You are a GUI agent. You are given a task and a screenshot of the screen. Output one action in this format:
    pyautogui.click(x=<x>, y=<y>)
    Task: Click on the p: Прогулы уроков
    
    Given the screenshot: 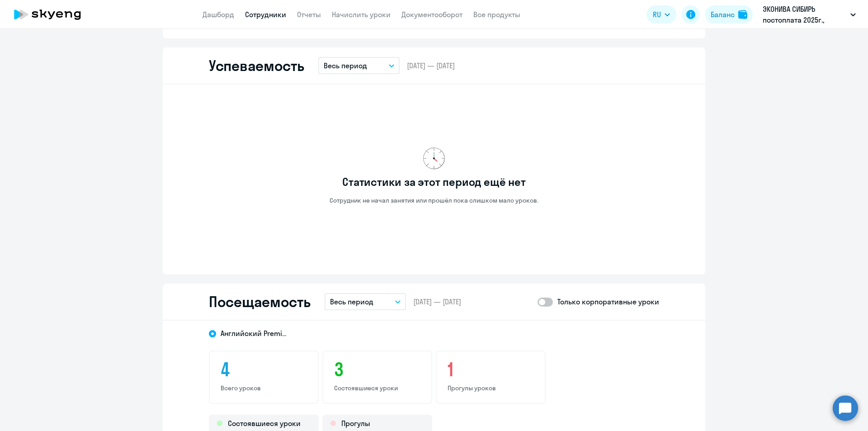 What is the action you would take?
    pyautogui.click(x=490, y=388)
    